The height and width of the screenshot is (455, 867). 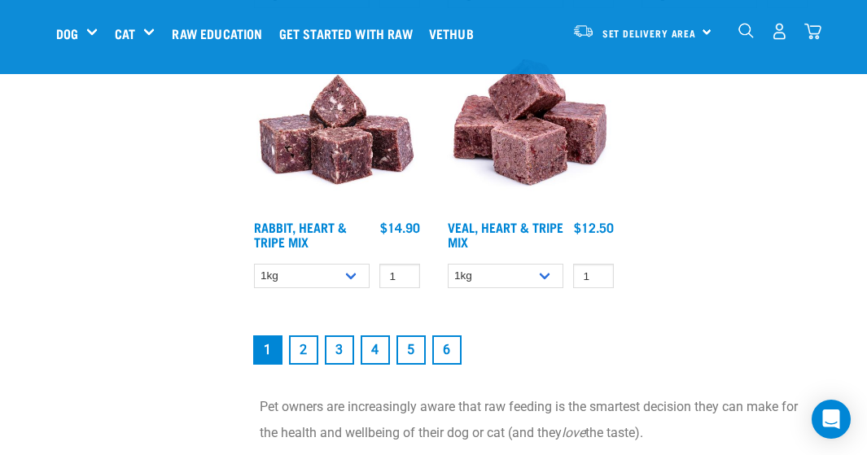 I want to click on img: 1175 Rabbit Heart Tripe Mix 01, so click(x=337, y=125).